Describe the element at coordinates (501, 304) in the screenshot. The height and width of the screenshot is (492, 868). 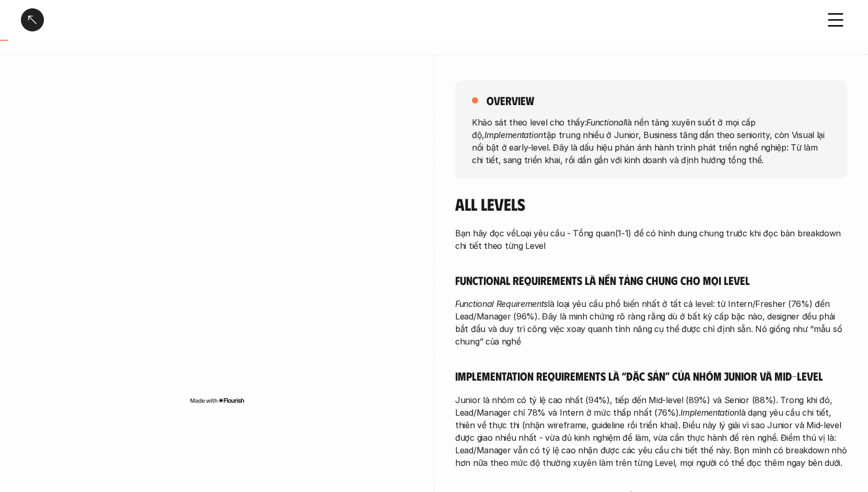
I see `em: Functional Requirements` at that location.